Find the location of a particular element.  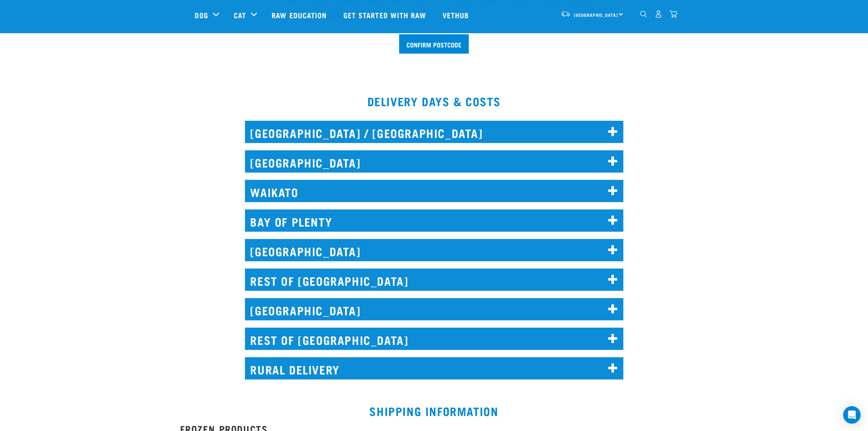

h2: DELIVERY DAYS & COSTS is located at coordinates (434, 101).